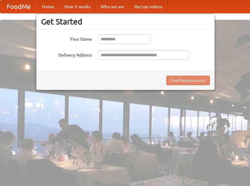 The width and height of the screenshot is (250, 186). I want to click on label: Delivery Address, so click(67, 54).